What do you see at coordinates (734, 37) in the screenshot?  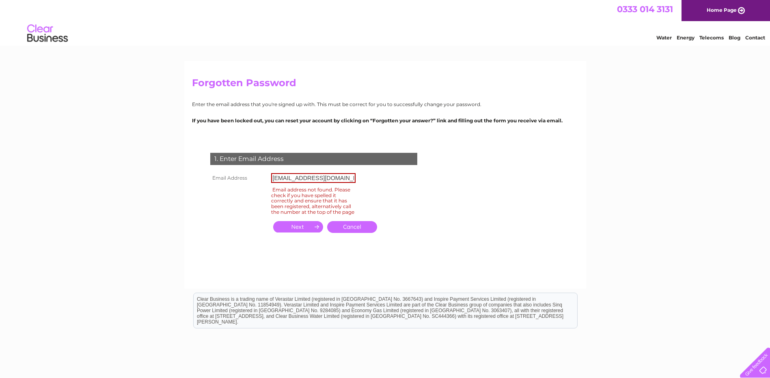 I see `a: Blog` at bounding box center [734, 37].